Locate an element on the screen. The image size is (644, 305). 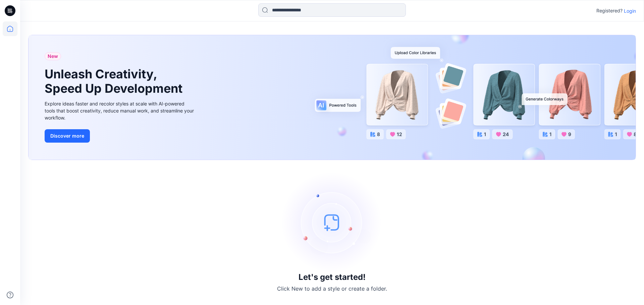
button: Discover more is located at coordinates (67, 136).